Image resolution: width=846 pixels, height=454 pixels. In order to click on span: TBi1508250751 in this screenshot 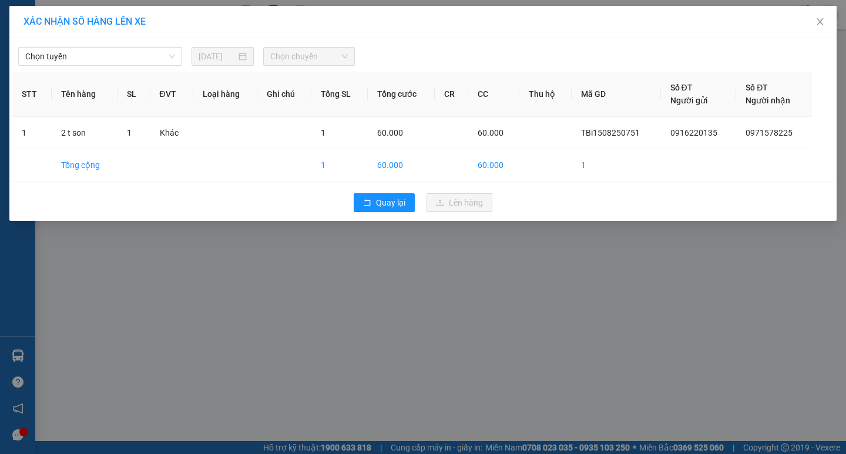, I will do `click(610, 133)`.